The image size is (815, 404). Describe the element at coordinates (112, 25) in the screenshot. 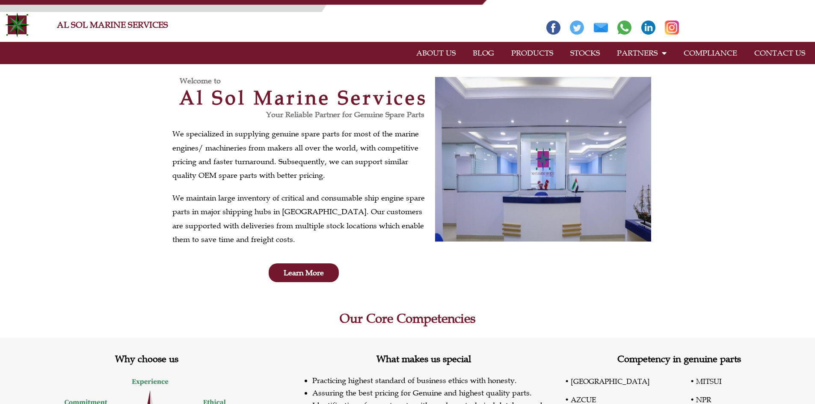

I see `a: AL SOL MARINE SERVICES` at that location.